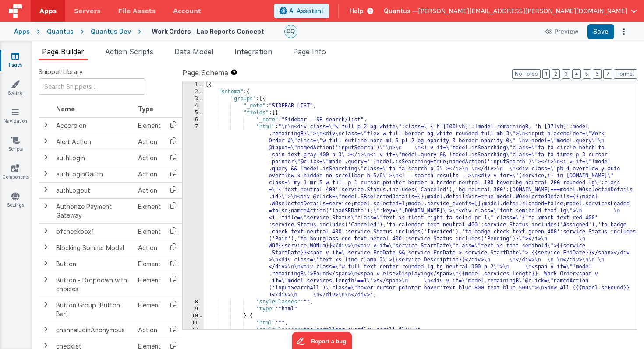 This screenshot has height=349, width=644. Describe the element at coordinates (555, 74) in the screenshot. I see `button: 2` at that location.